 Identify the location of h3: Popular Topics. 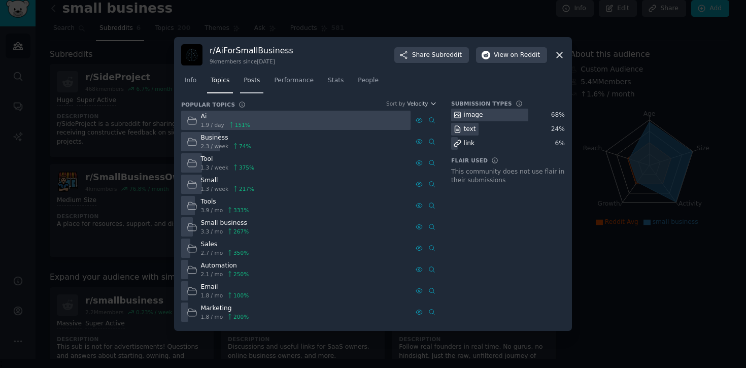
(208, 105).